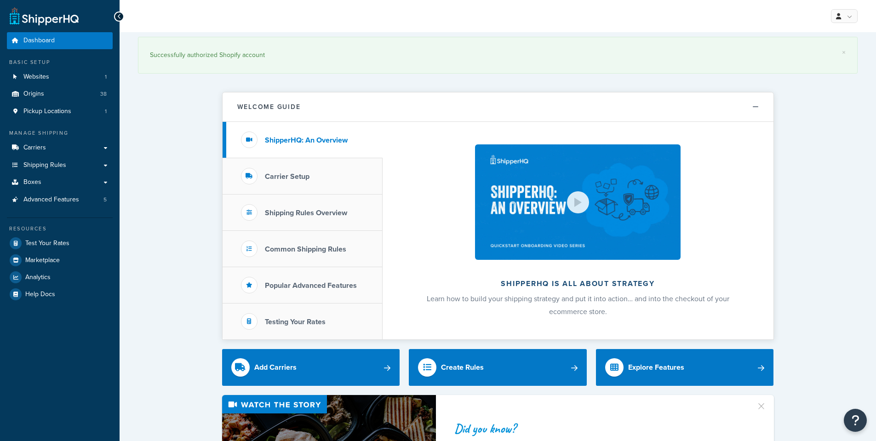  What do you see at coordinates (60, 111) in the screenshot?
I see `li: Pickup Locations` at bounding box center [60, 111].